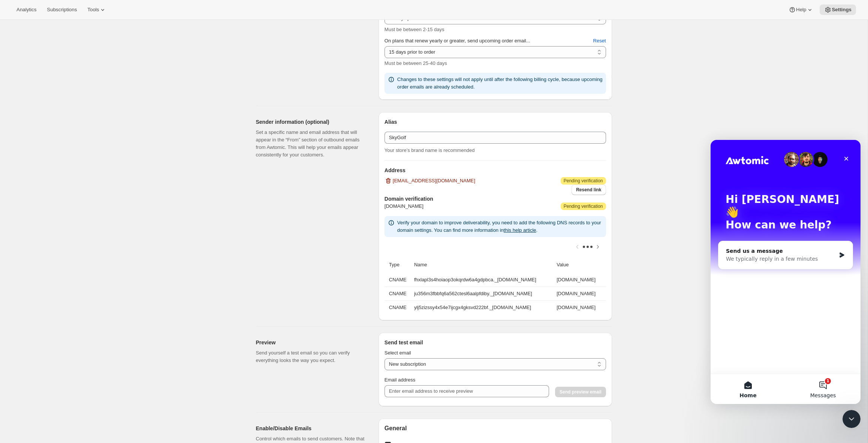 This screenshot has height=443, width=868. What do you see at coordinates (27, 9) in the screenshot?
I see `button: Analytics` at bounding box center [27, 9].